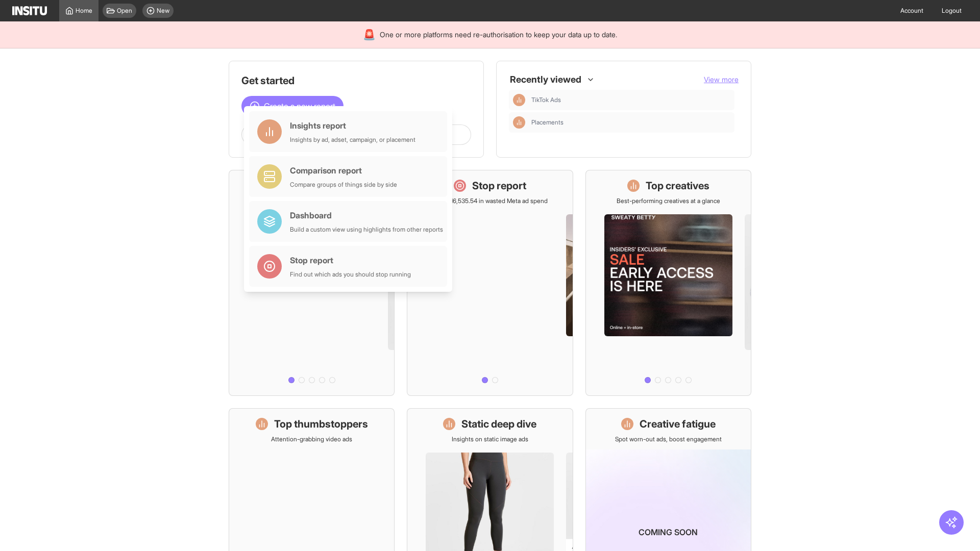  What do you see at coordinates (722, 79) in the screenshot?
I see `button: View more` at bounding box center [722, 79].